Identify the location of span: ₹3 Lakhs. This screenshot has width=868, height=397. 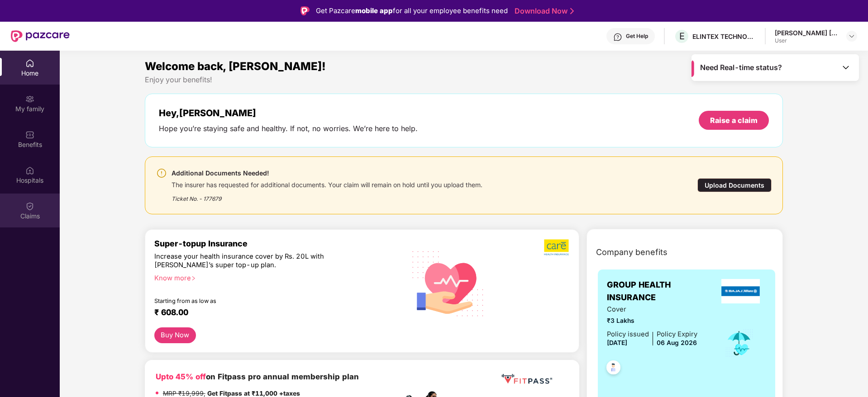
(652, 321).